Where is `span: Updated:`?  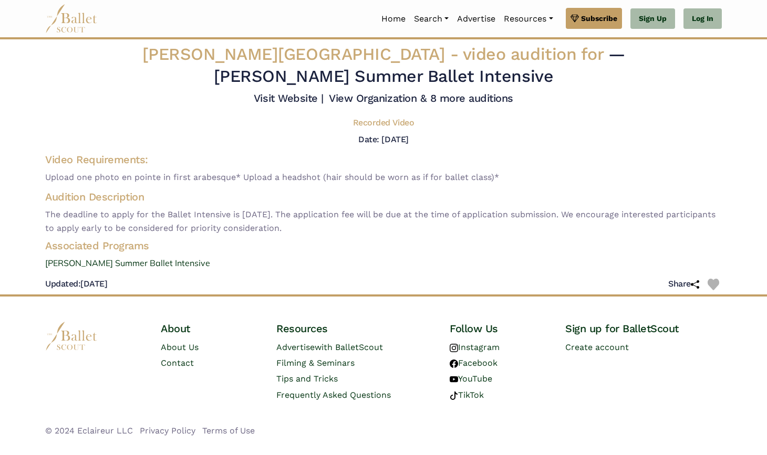
span: Updated: is located at coordinates (63, 284).